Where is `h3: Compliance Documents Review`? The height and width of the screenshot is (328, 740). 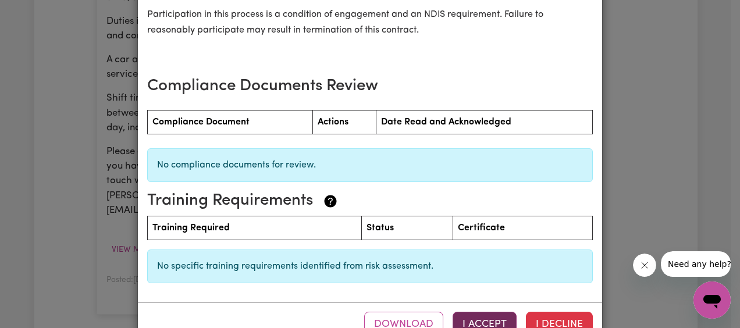
h3: Compliance Documents Review is located at coordinates (370, 87).